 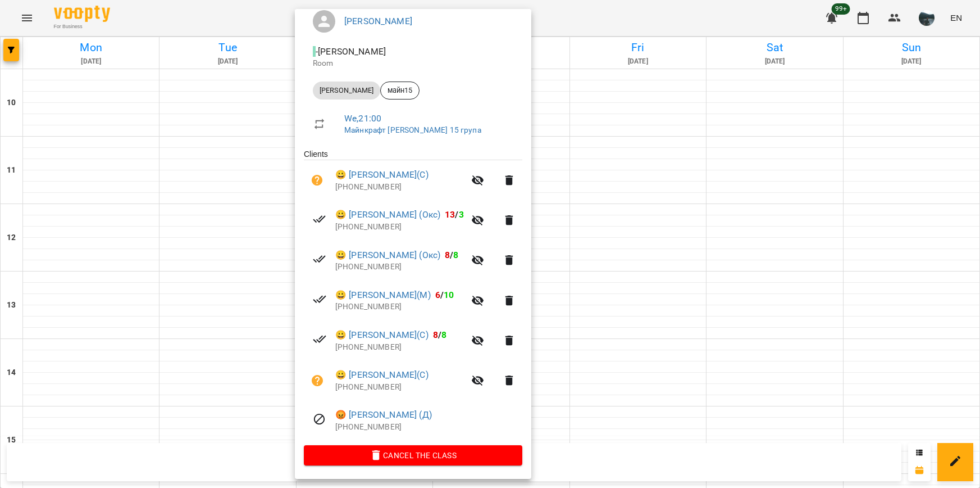 I want to click on button: Cancel the class, so click(x=413, y=455).